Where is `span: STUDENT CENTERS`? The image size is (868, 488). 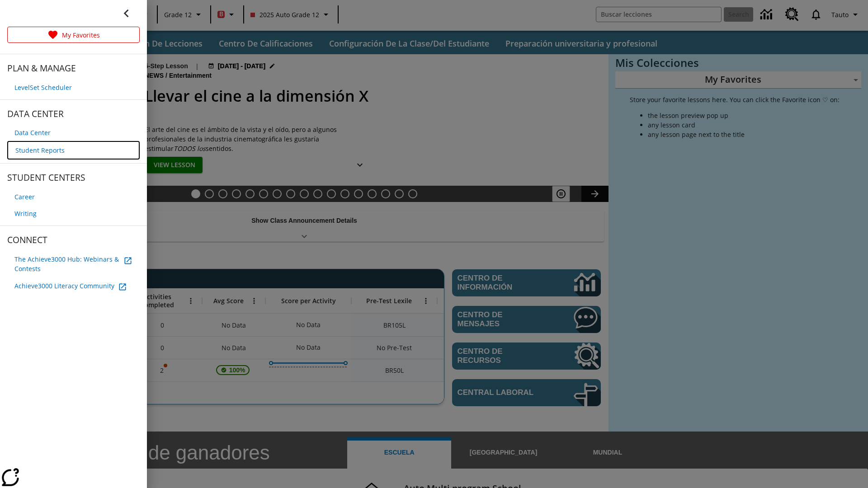 span: STUDENT CENTERS is located at coordinates (73, 177).